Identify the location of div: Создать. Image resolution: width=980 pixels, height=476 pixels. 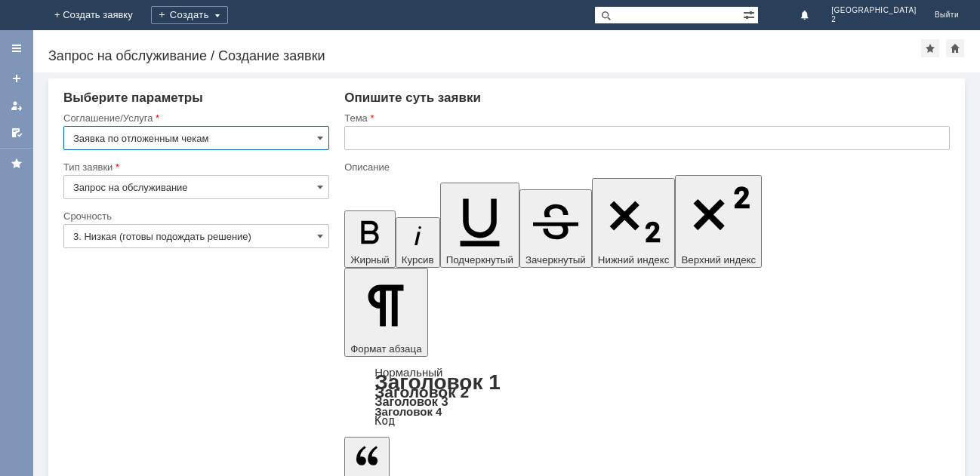
(190, 15).